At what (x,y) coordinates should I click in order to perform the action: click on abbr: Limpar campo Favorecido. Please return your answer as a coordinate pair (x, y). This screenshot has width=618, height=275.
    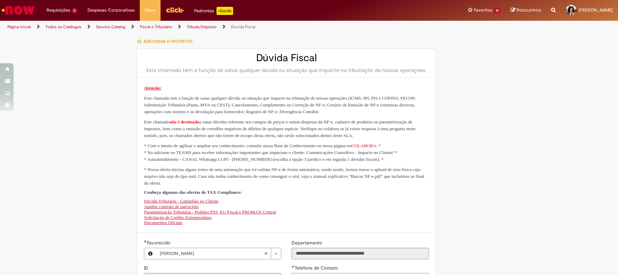
    Looking at the image, I should click on (266, 253).